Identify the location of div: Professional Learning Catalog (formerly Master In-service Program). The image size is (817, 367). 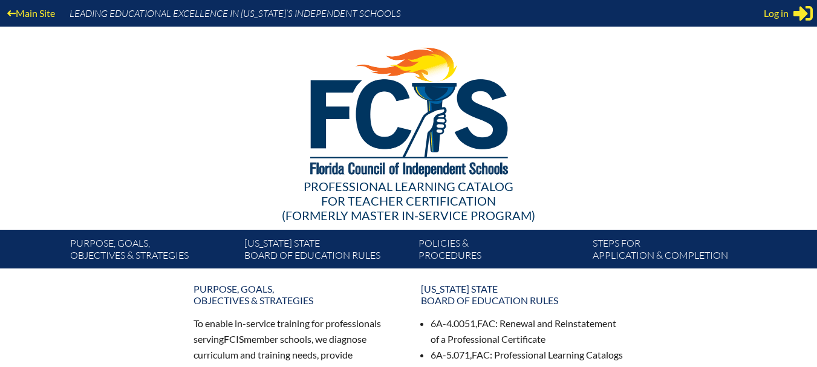
(409, 201).